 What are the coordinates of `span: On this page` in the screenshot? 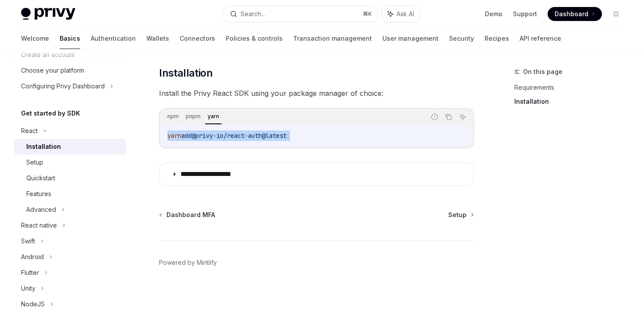 It's located at (543, 71).